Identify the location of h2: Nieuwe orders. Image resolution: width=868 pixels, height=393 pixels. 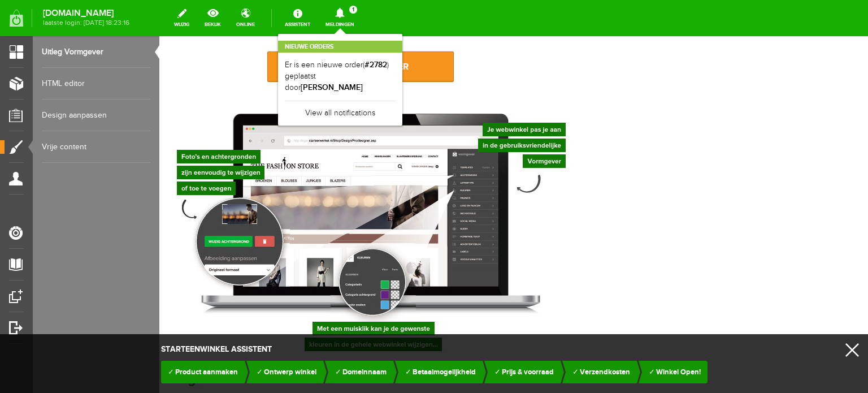
(340, 46).